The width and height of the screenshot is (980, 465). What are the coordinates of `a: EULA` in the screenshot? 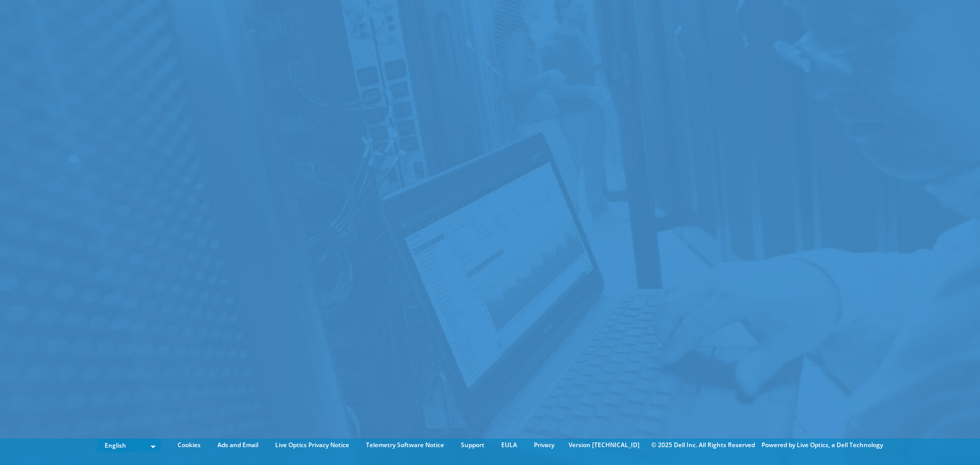 It's located at (509, 445).